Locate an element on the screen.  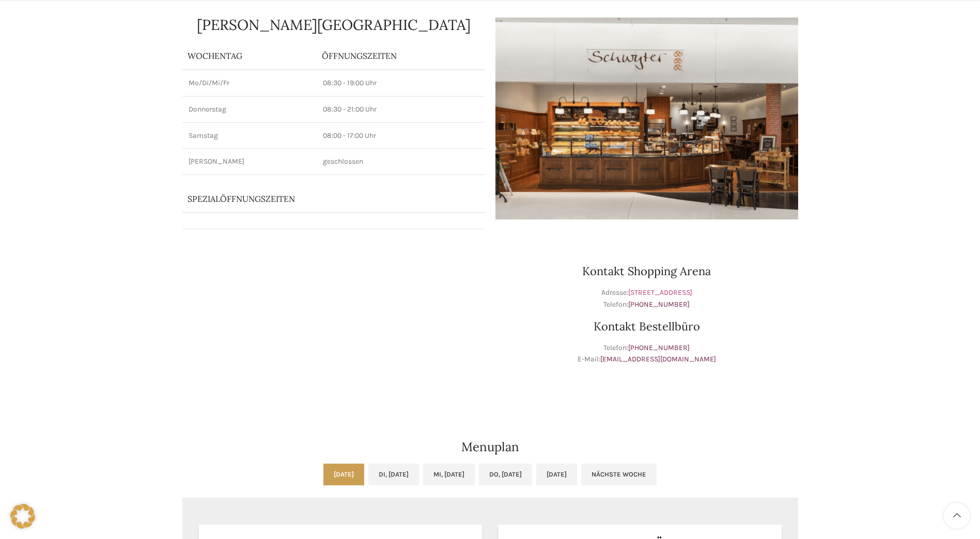
p: Adresse: Telefon: is located at coordinates (646, 299).